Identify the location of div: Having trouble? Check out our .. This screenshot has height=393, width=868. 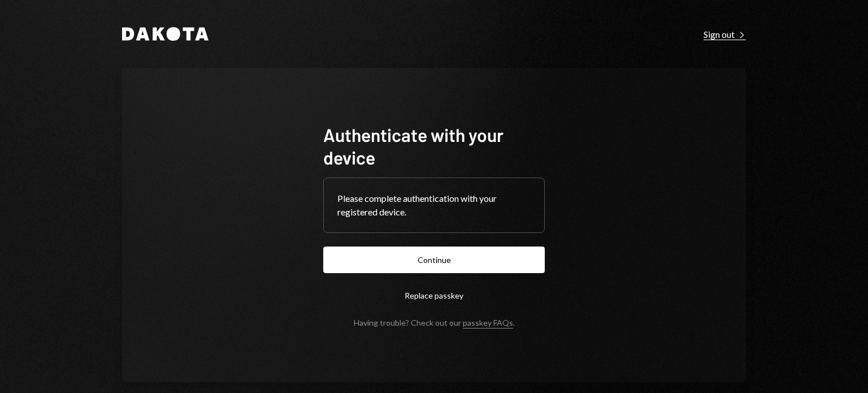
(434, 322).